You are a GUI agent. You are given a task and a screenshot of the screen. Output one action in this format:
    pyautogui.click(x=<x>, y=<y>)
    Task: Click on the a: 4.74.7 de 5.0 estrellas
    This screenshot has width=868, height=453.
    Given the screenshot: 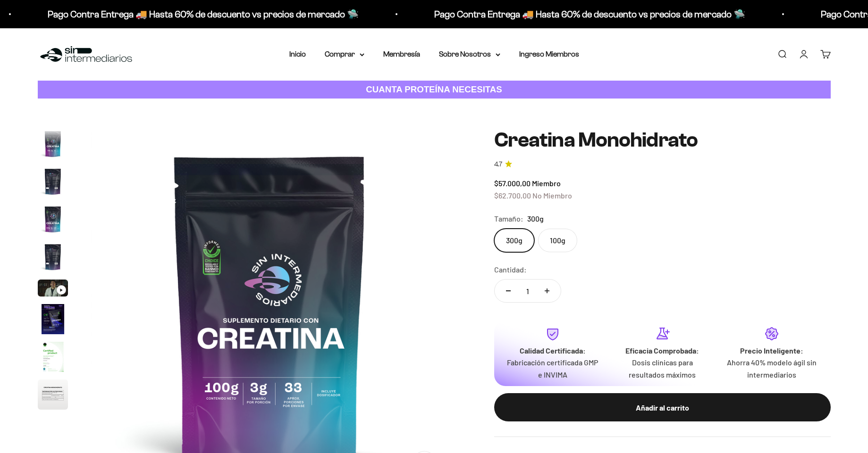 What is the action you would take?
    pyautogui.click(x=662, y=165)
    